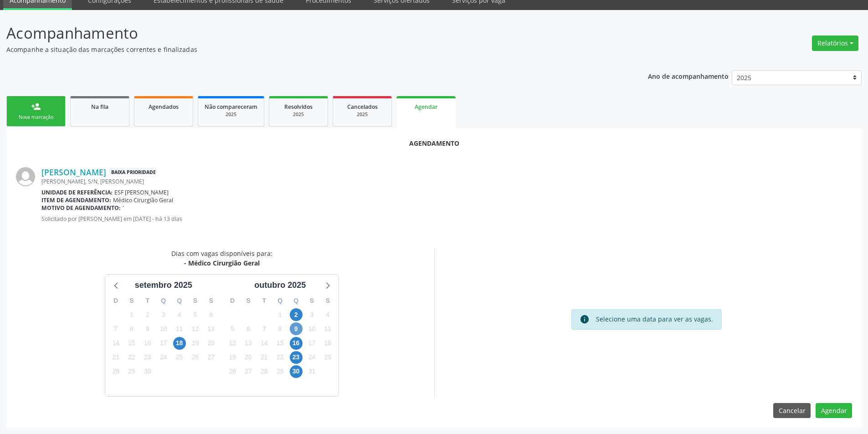  I want to click on span: quarta-feira, 17 de setembro de 2025, so click(163, 343).